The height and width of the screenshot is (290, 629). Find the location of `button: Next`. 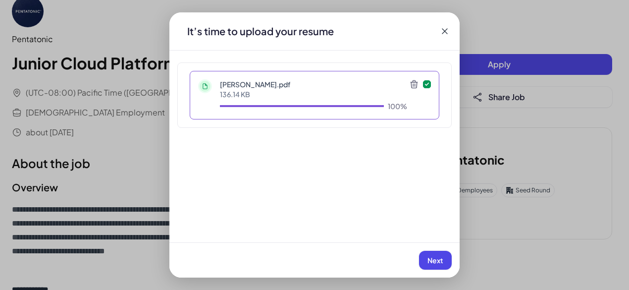

button: Next is located at coordinates (435, 260).